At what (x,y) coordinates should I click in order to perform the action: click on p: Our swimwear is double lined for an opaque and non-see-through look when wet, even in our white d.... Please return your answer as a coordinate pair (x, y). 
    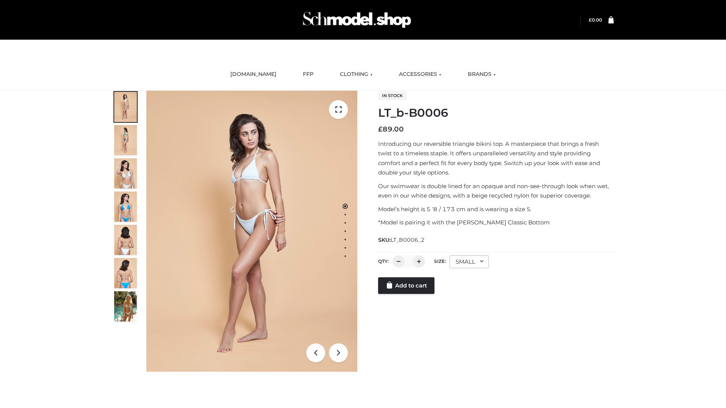
    Looking at the image, I should click on (496, 191).